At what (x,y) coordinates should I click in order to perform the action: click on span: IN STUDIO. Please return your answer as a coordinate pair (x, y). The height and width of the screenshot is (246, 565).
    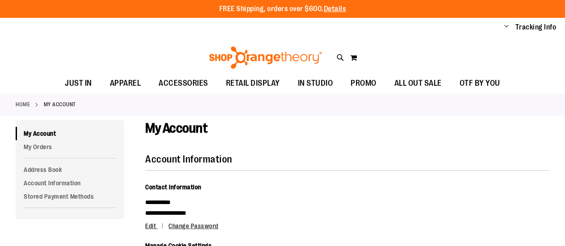
    Looking at the image, I should click on (315, 83).